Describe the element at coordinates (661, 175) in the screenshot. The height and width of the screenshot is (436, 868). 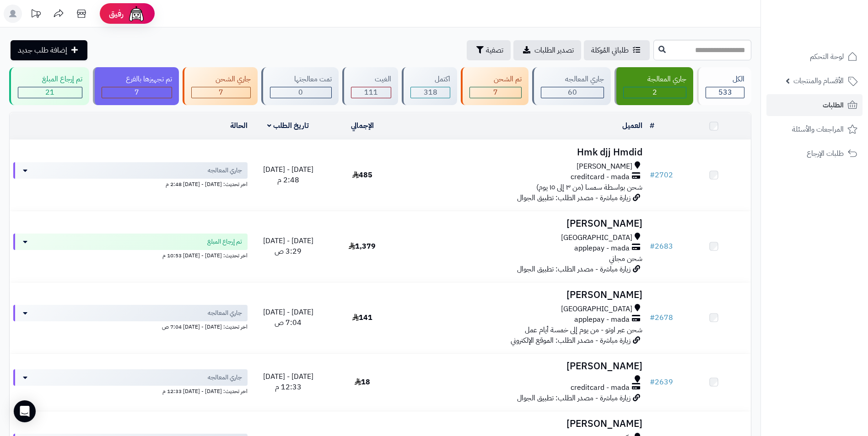
I see `a: #2702` at that location.